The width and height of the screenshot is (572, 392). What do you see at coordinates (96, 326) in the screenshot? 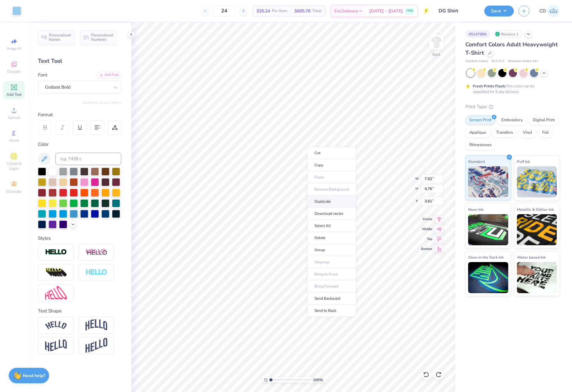
I see `img: Arch` at bounding box center [96, 326].